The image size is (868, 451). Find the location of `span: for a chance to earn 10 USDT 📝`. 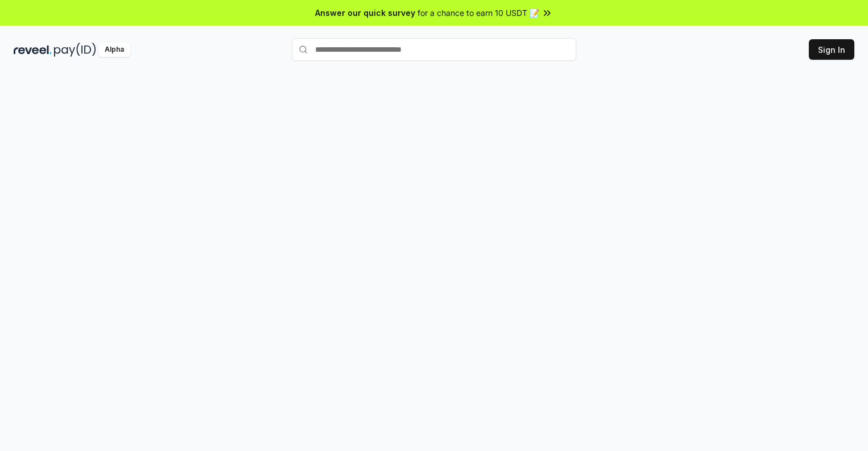

span: for a chance to earn 10 USDT 📝 is located at coordinates (478, 13).